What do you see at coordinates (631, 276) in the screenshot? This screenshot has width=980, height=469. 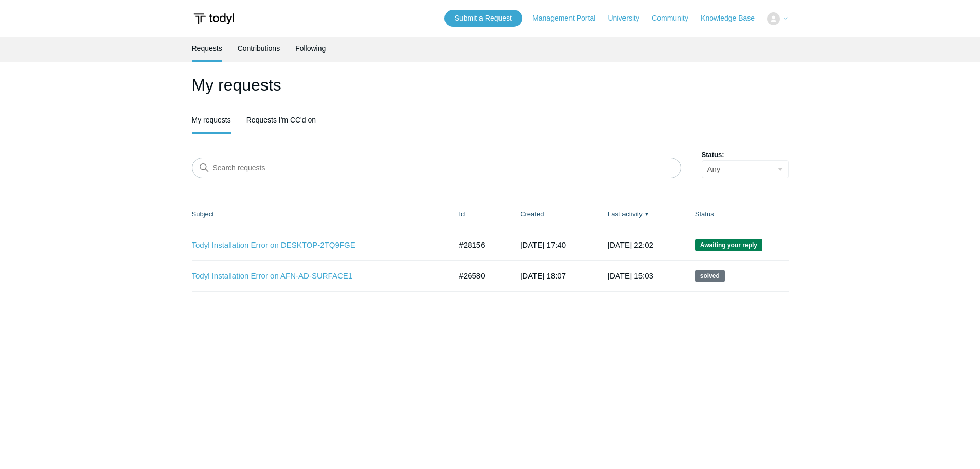 I see `time: 2025-08-18T15:03:15+00:00` at bounding box center [631, 276].